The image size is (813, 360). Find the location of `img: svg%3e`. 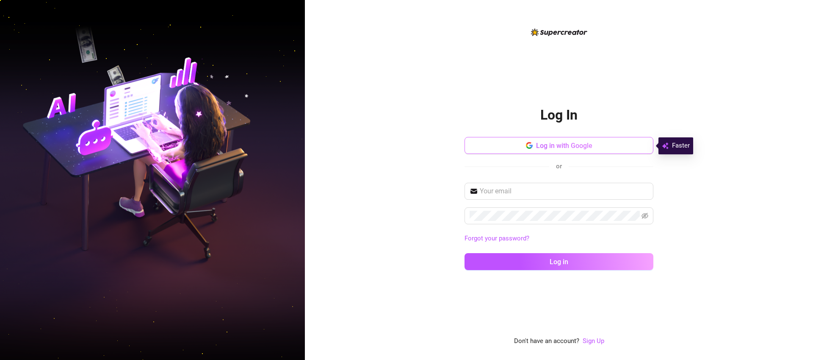

img: svg%3e is located at coordinates (666, 146).